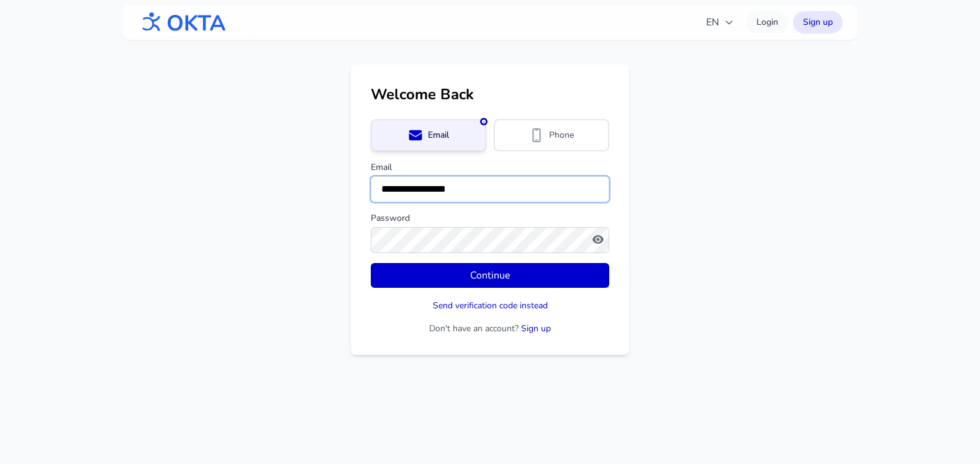 The height and width of the screenshot is (464, 980). What do you see at coordinates (182, 22) in the screenshot?
I see `img: OKTA logo` at bounding box center [182, 22].